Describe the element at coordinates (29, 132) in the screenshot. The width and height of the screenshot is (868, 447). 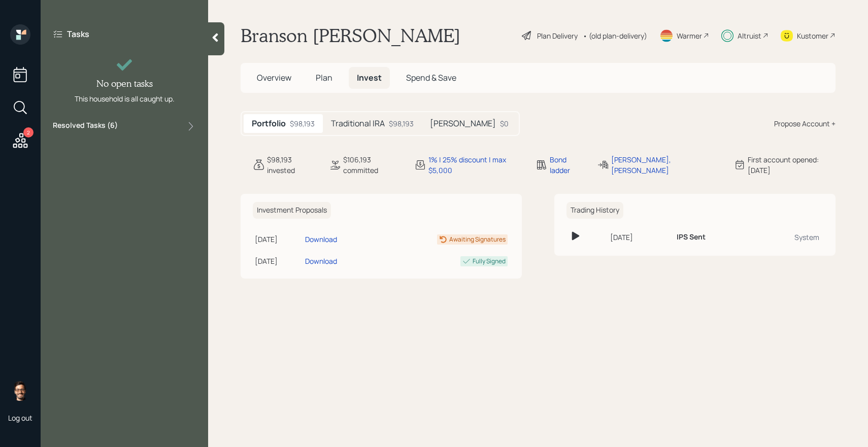
I see `div: 2` at that location.